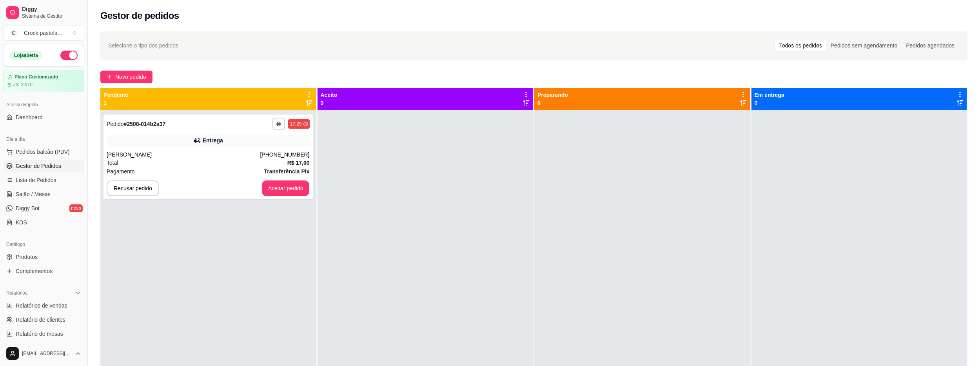  I want to click on strong: Transferência Pix, so click(287, 172).